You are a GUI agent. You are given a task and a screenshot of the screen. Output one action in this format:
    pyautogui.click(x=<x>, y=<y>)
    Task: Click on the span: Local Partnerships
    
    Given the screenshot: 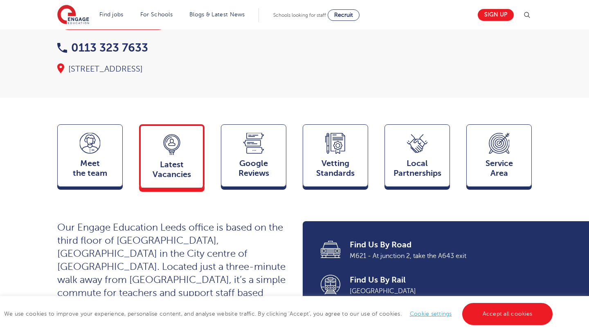 What is the action you would take?
    pyautogui.click(x=417, y=169)
    